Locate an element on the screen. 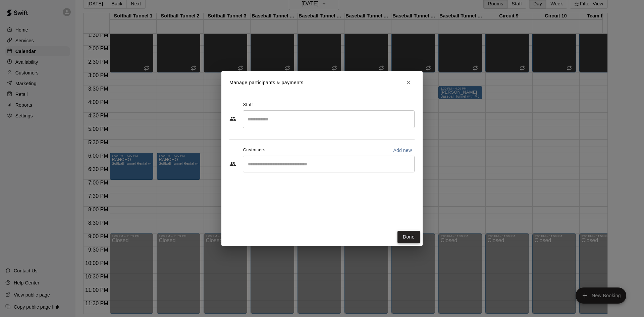 The height and width of the screenshot is (317, 644). button: Add new is located at coordinates (403, 150).